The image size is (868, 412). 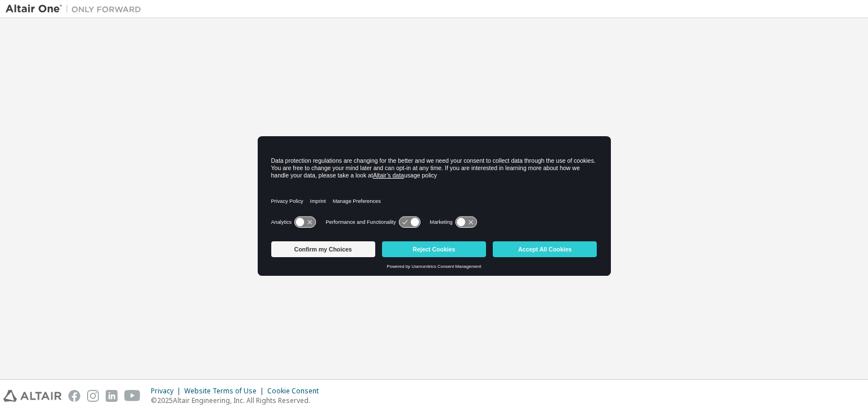 What do you see at coordinates (76, 9) in the screenshot?
I see `img: Altair One` at bounding box center [76, 9].